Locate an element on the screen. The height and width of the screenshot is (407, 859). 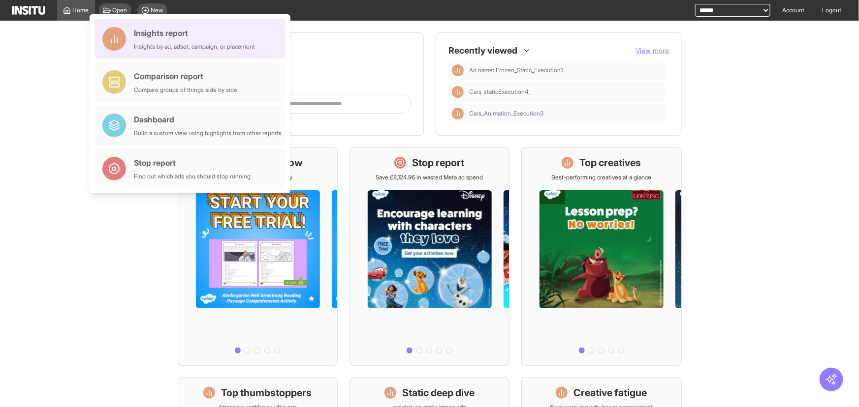
span: Home is located at coordinates (81, 10).